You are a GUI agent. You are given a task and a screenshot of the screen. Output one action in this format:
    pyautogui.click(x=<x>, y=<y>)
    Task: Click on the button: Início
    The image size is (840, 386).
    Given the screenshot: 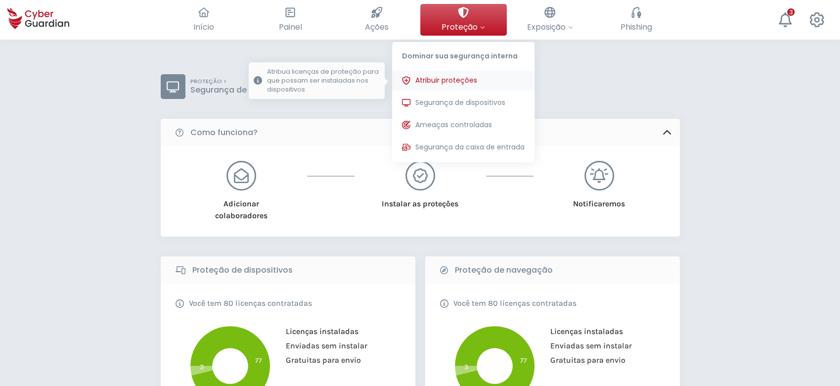 What is the action you would take?
    pyautogui.click(x=204, y=20)
    